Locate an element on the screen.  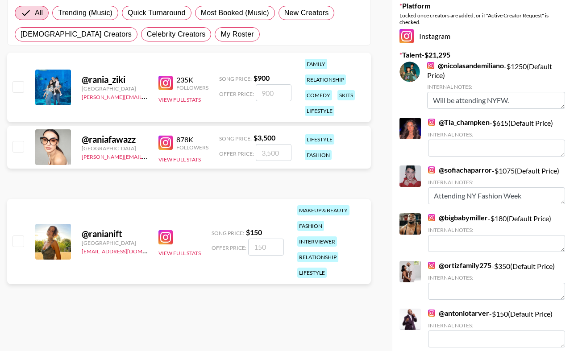
div: Locked once creators are added, or if "Active Creator Request" is checked. is located at coordinates (483, 19).